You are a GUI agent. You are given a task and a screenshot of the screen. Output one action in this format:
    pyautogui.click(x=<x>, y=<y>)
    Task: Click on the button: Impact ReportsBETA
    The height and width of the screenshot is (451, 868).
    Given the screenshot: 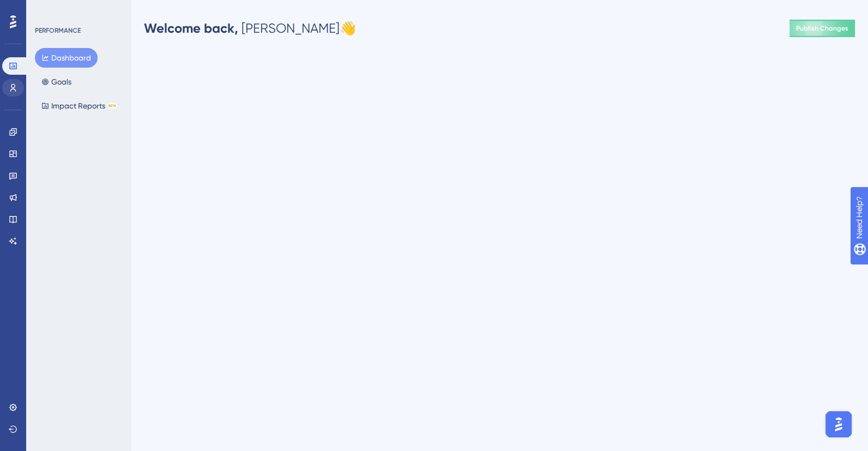 What is the action you would take?
    pyautogui.click(x=79, y=106)
    